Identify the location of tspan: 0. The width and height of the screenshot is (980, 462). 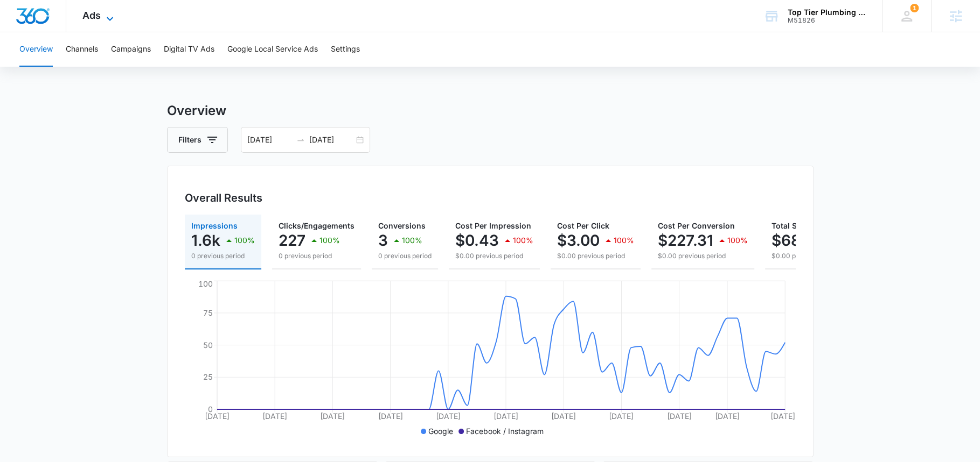
(209, 409).